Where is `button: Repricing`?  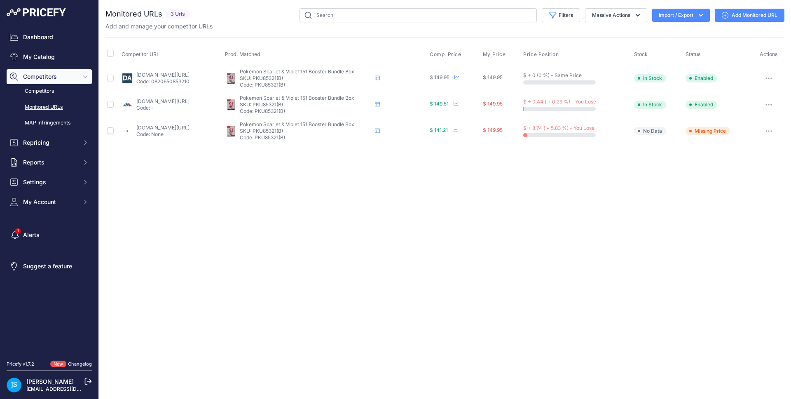
button: Repricing is located at coordinates (49, 143).